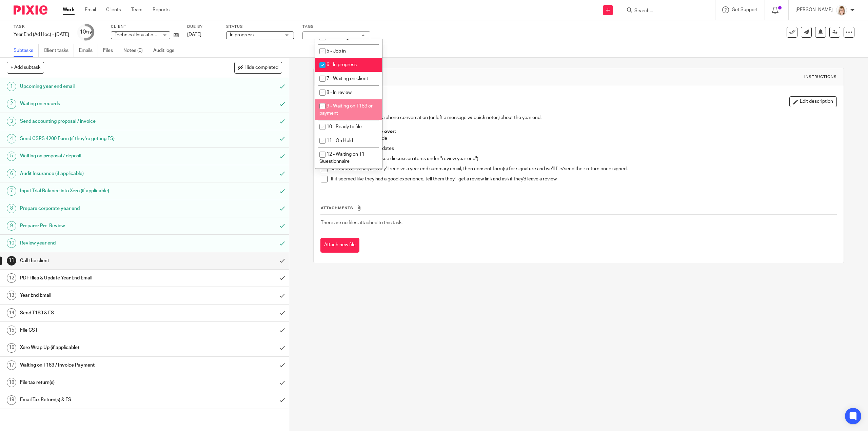 Image resolution: width=868 pixels, height=431 pixels. What do you see at coordinates (340, 245) in the screenshot?
I see `button: Attach new file` at bounding box center [340, 245].